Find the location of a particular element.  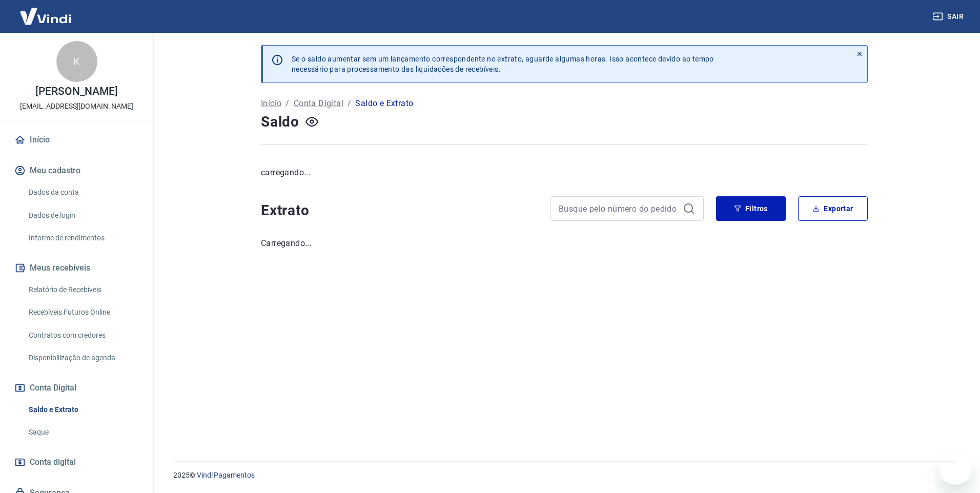

p: carregando... is located at coordinates (564, 173).